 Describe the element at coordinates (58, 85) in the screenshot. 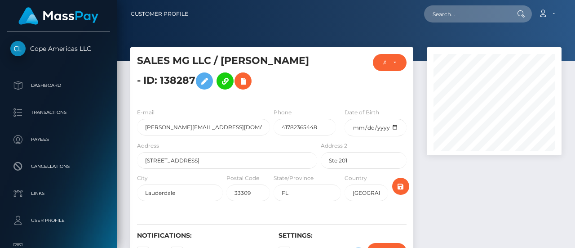

I see `a: Dashboard` at that location.